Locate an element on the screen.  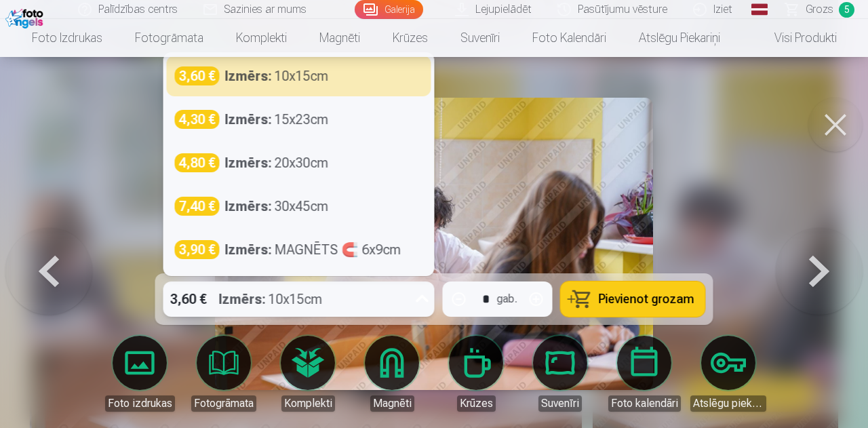
div: 15x23cm is located at coordinates (277, 119).